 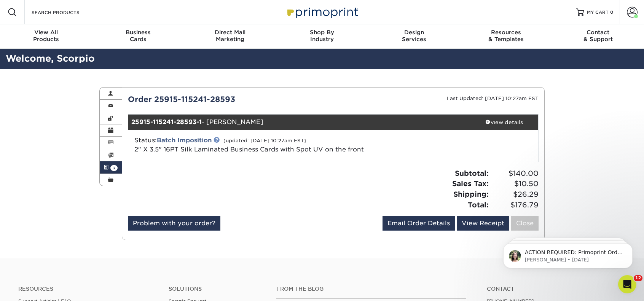 I want to click on a: DesignServices, so click(x=414, y=37).